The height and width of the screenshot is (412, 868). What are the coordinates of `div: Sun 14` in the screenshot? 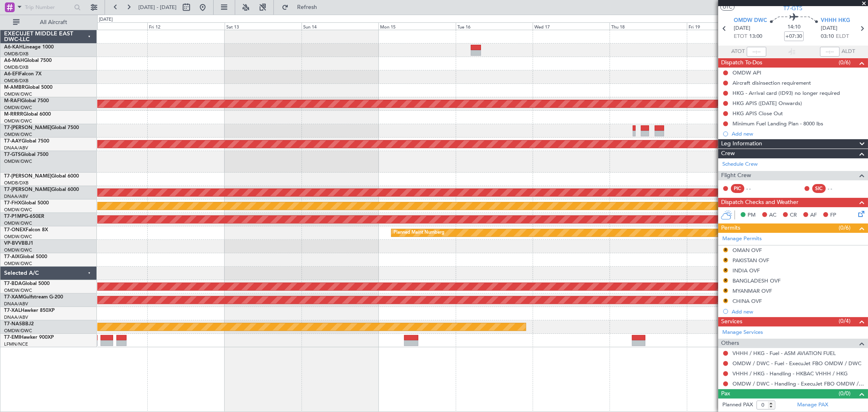 It's located at (340, 26).